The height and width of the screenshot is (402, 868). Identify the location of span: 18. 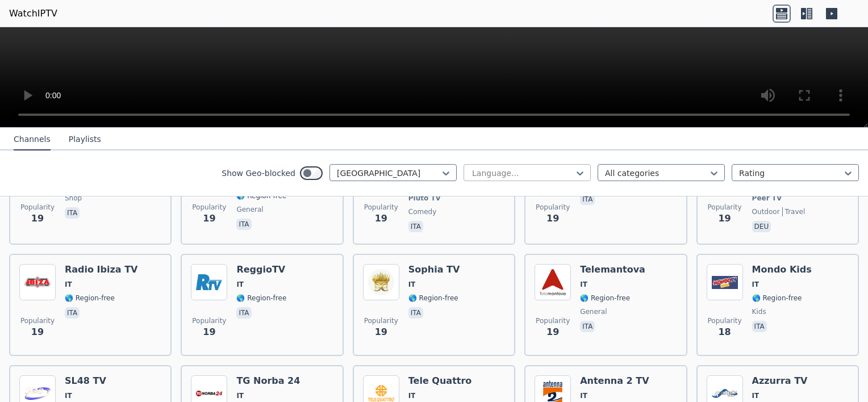
(724, 332).